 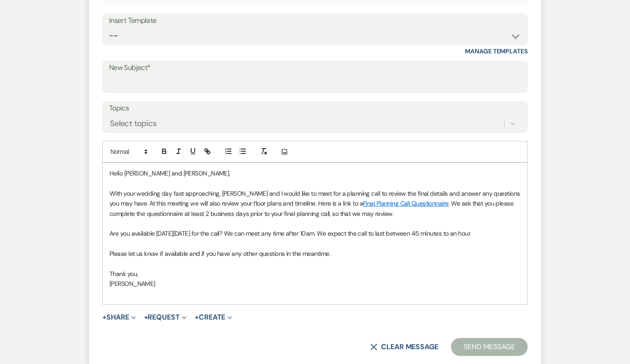 What do you see at coordinates (220, 253) in the screenshot?
I see `span: Please let us know if available and if you have any other questions in the meantime.` at bounding box center [220, 253].